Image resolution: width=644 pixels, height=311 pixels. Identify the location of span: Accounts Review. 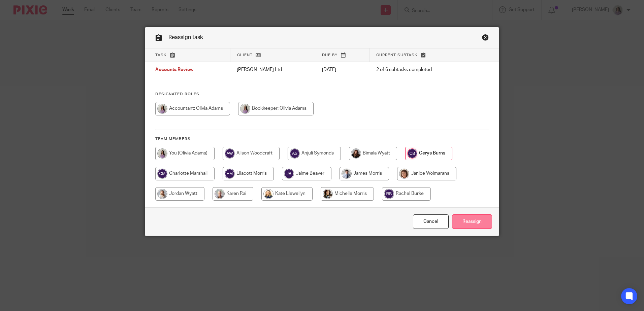
(174, 70).